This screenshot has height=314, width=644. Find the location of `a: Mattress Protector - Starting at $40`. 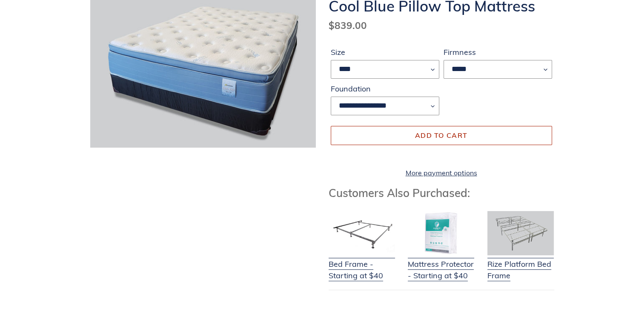

a: Mattress Protector - Starting at $40 is located at coordinates (441, 265).